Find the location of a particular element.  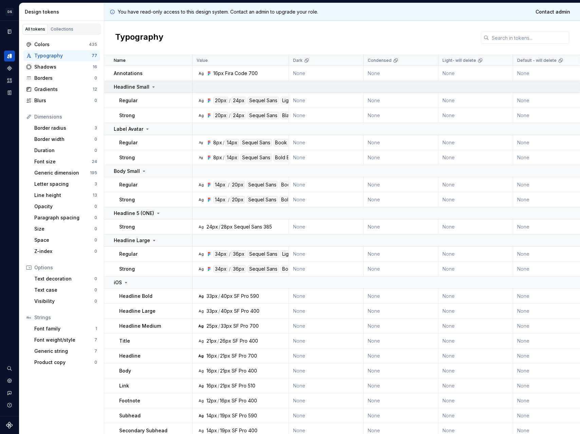

p: Strong is located at coordinates (127, 200).